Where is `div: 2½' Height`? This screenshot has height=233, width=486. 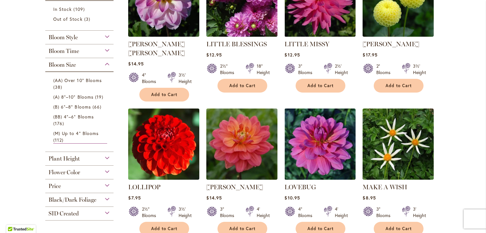
div: 2½' Height is located at coordinates (341, 69).